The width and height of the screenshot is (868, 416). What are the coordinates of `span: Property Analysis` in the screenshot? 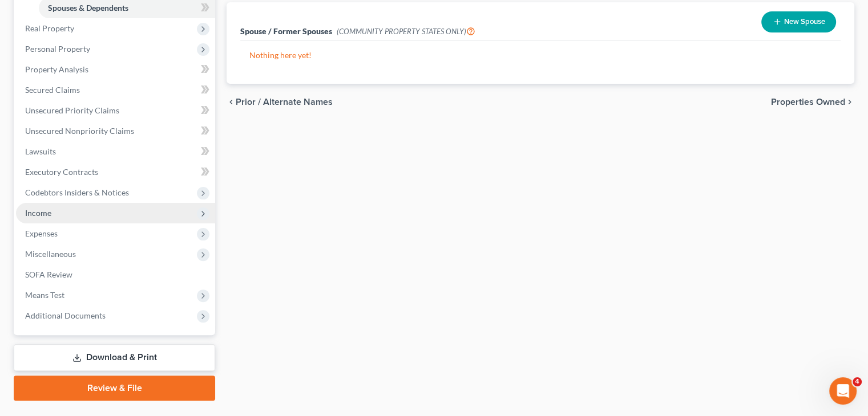 It's located at (56, 69).